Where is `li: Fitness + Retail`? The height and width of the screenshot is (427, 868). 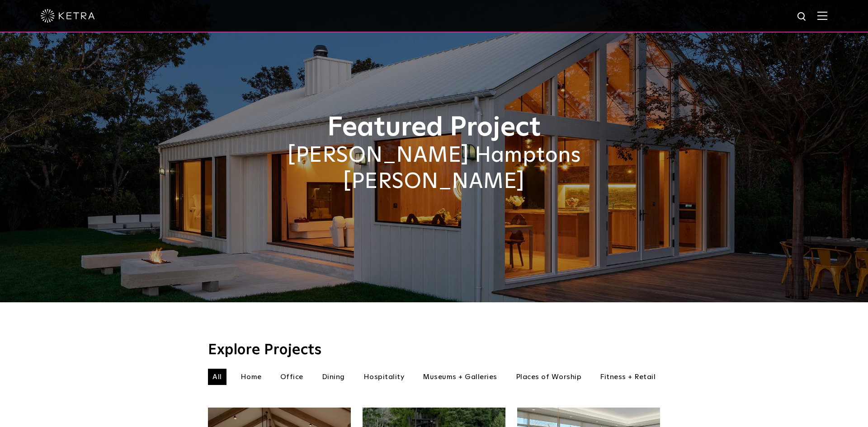 li: Fitness + Retail is located at coordinates (627, 378).